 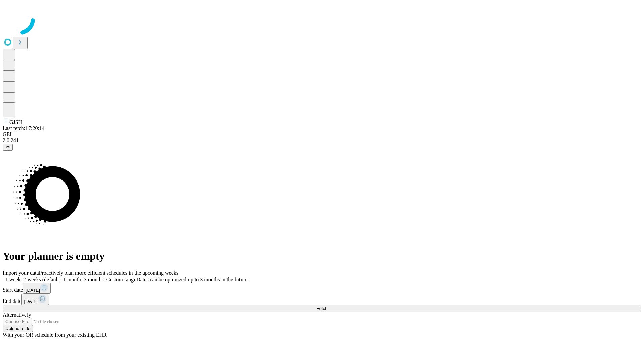 What do you see at coordinates (18, 328) in the screenshot?
I see `button: Upload a file` at bounding box center [18, 328].